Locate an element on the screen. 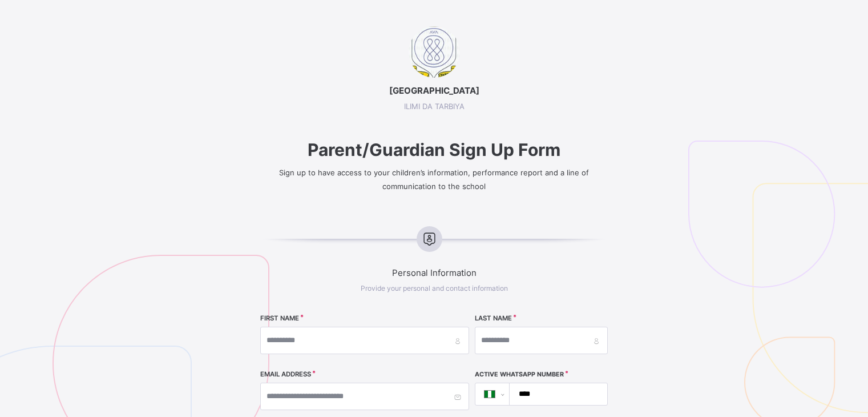 The width and height of the screenshot is (868, 417). label: Active WhatsApp Number is located at coordinates (519, 374).